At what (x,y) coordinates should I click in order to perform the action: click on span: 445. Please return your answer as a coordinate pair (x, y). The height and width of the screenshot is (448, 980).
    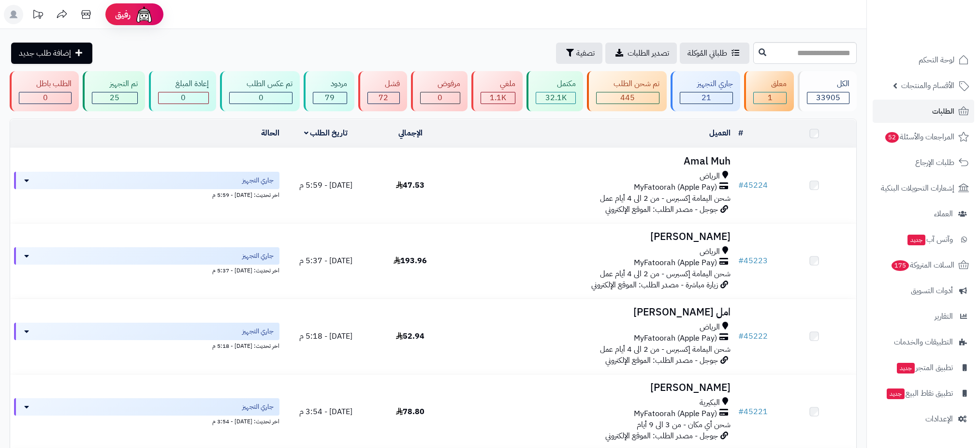
    Looking at the image, I should click on (627, 98).